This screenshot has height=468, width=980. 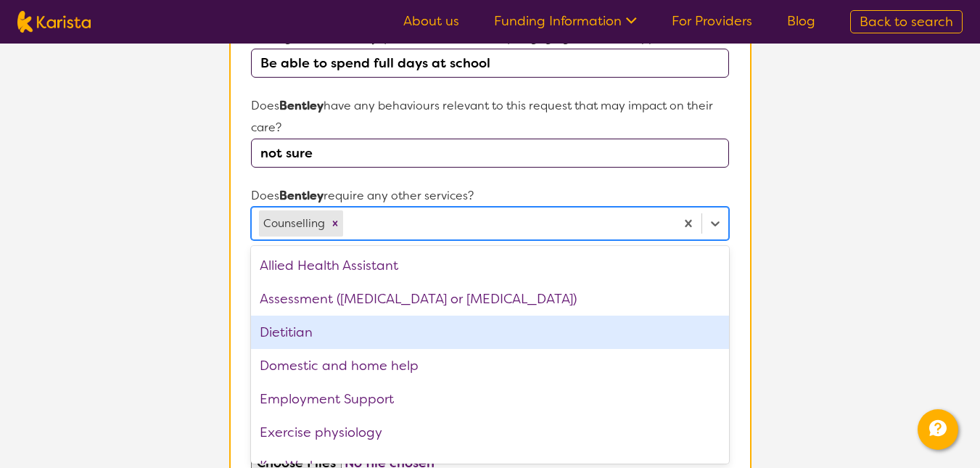 I want to click on p: Does require any other services?, so click(x=489, y=196).